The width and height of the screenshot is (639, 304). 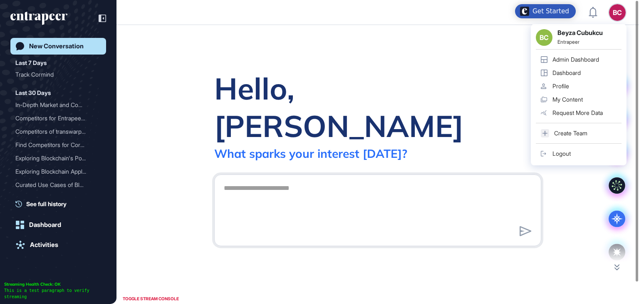 What do you see at coordinates (61, 203) in the screenshot?
I see `a: See full history` at bounding box center [61, 203].